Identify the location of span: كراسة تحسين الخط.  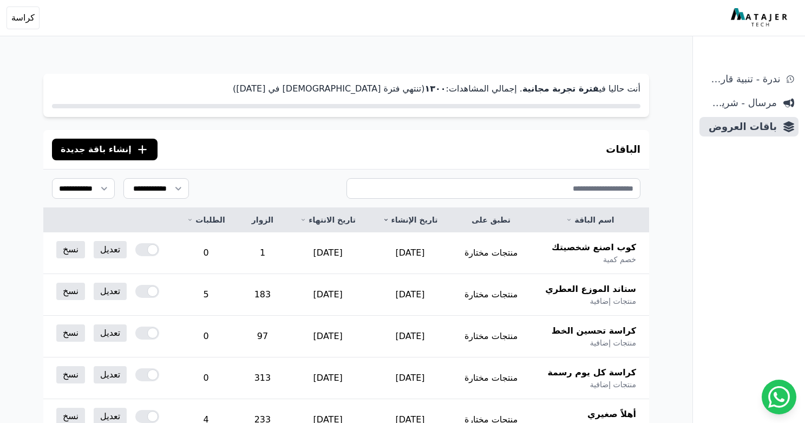
(594, 331).